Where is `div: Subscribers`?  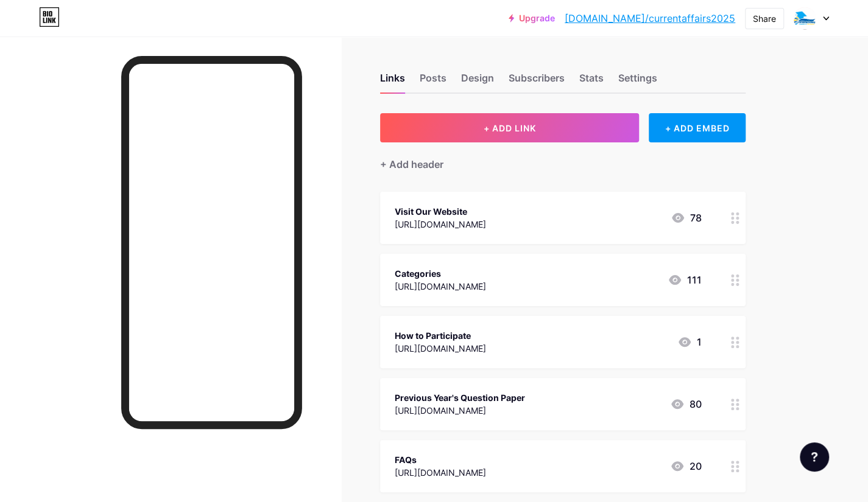
div: Subscribers is located at coordinates (537, 82).